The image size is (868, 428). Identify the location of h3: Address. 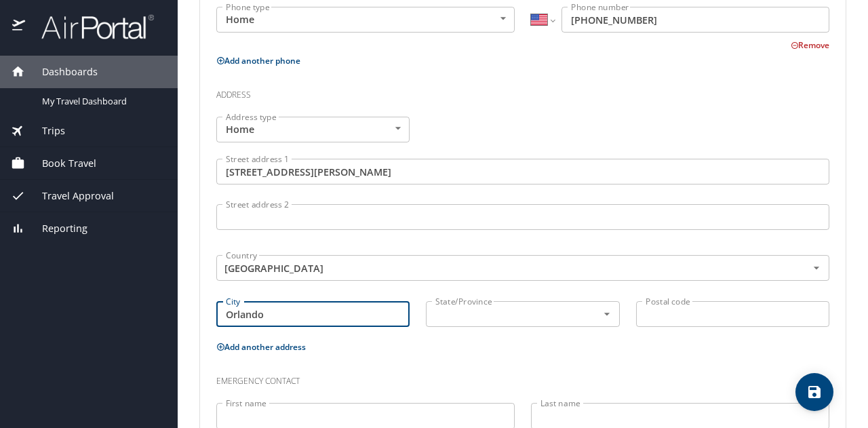
(523, 92).